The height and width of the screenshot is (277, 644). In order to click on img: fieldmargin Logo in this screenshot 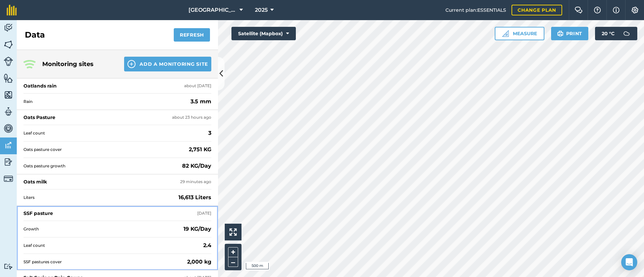, I will do `click(12, 10)`.